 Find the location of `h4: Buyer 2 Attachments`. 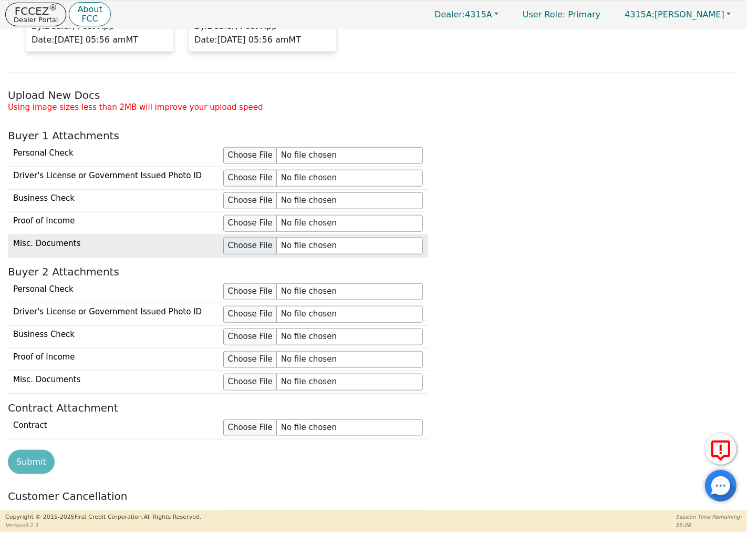

h4: Buyer 2 Attachments is located at coordinates (374, 272).